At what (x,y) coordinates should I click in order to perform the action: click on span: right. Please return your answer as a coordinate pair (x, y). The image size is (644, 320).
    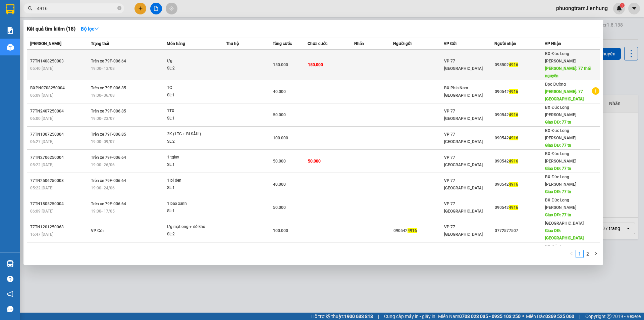
    Looking at the image, I should click on (596, 253).